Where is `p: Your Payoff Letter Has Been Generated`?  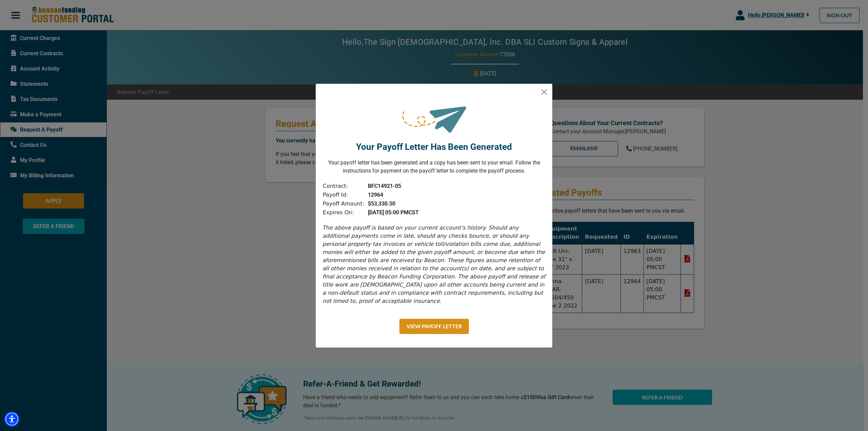 p: Your Payoff Letter Has Been Generated is located at coordinates (434, 147).